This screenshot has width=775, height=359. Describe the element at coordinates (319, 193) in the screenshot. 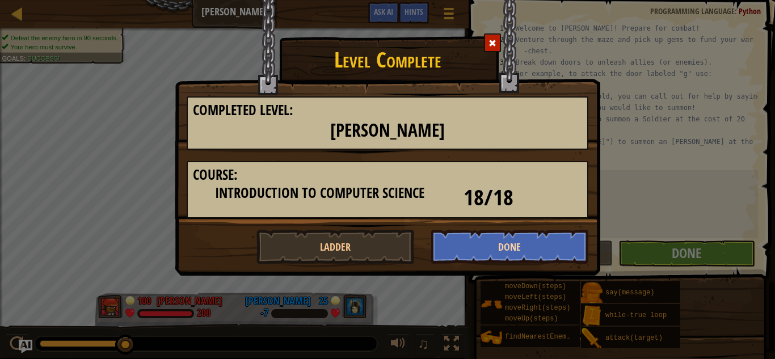

I see `h3: Introduction to Computer Science` at that location.